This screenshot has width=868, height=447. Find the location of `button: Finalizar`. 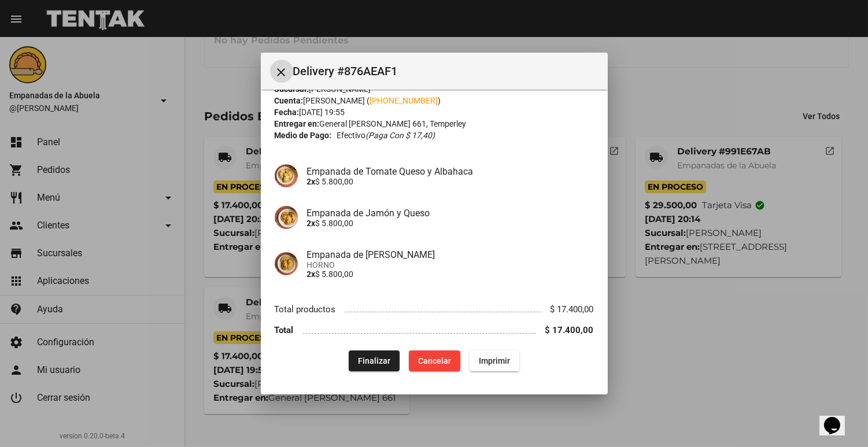

button: Finalizar is located at coordinates (374, 361).